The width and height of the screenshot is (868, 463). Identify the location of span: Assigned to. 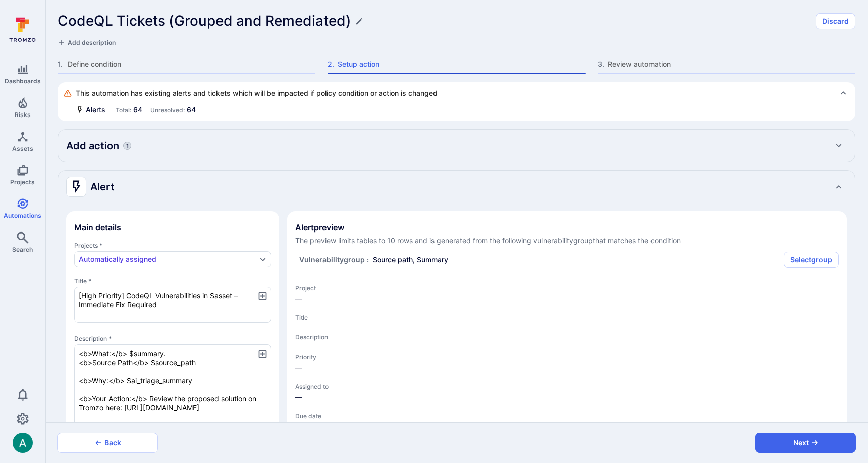
(567, 386).